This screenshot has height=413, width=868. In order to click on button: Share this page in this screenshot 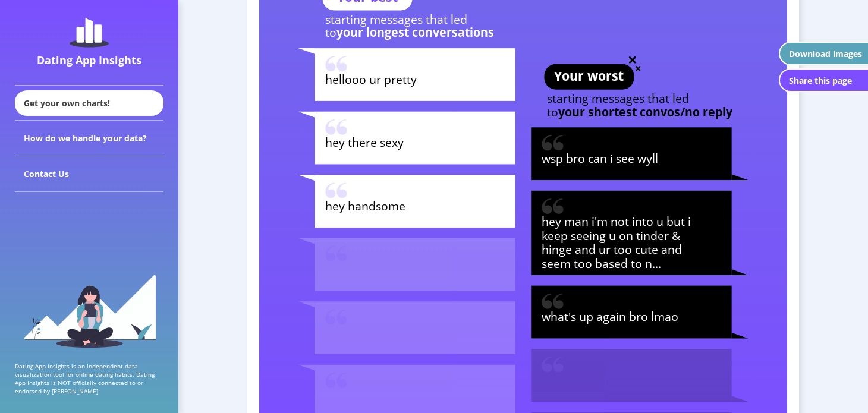, I will do `click(823, 80)`.